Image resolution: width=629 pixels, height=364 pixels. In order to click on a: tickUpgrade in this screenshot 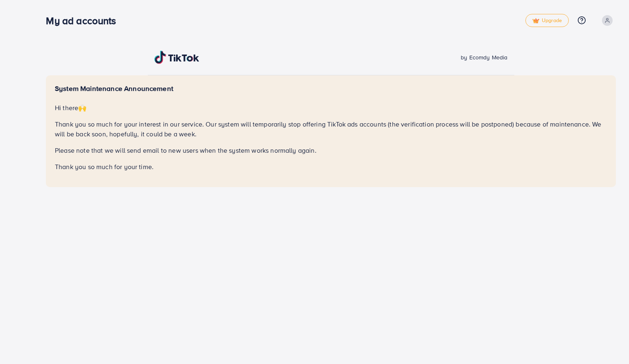, I will do `click(547, 20)`.